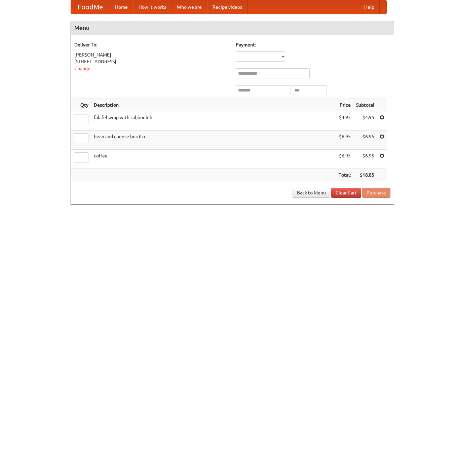 The image size is (457, 476). I want to click on th: Qty, so click(81, 105).